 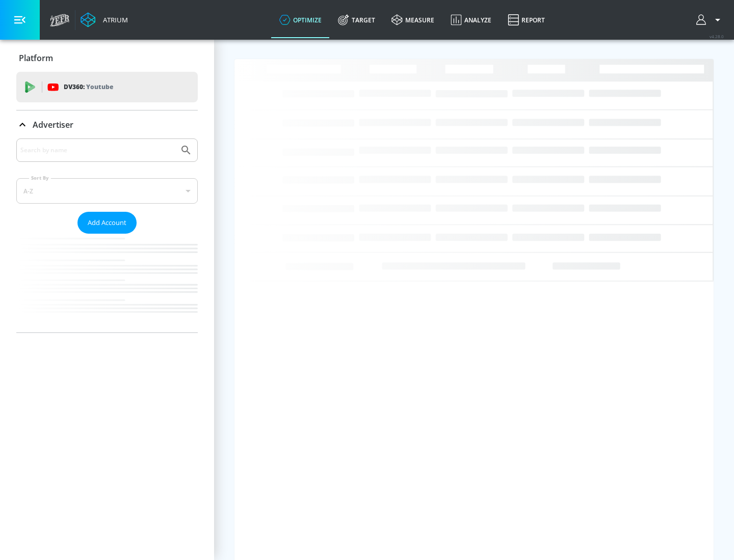 What do you see at coordinates (107, 222) in the screenshot?
I see `span: Add Account` at bounding box center [107, 222].